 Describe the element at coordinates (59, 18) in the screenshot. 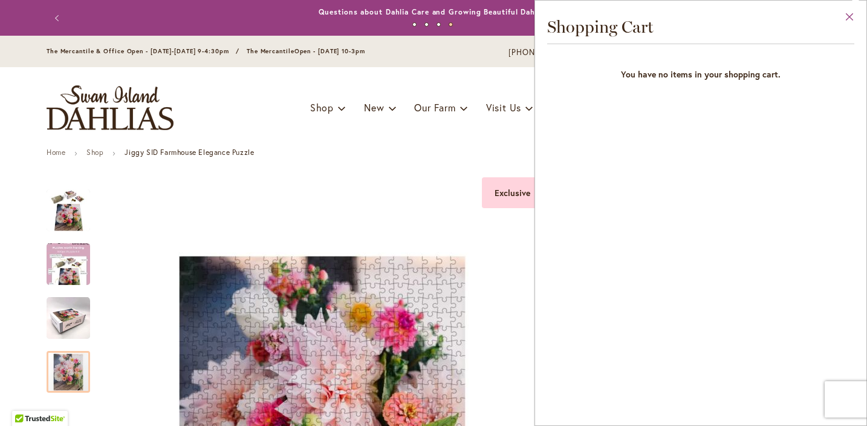

I see `button: Previous` at that location.